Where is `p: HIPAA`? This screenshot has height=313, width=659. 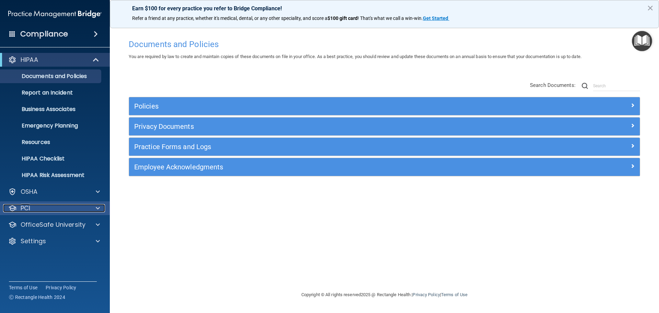
p: HIPAA is located at coordinates (29, 60).